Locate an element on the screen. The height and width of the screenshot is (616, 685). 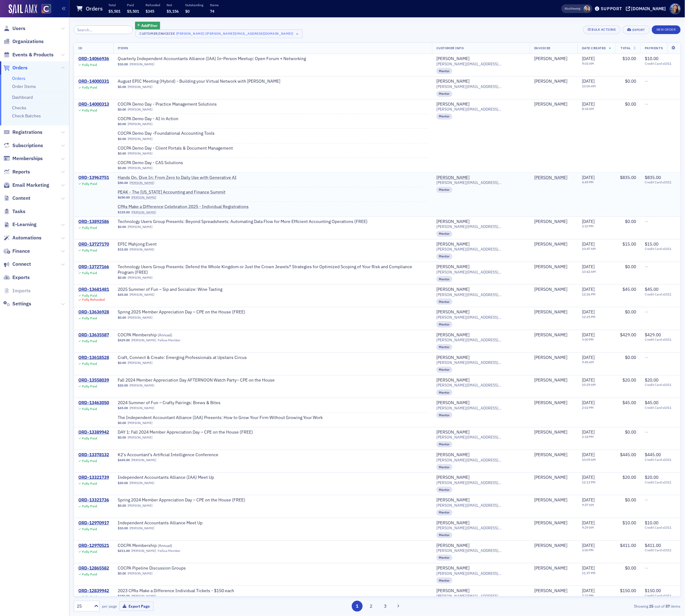
a: ORD-12970917 is located at coordinates (93, 523).